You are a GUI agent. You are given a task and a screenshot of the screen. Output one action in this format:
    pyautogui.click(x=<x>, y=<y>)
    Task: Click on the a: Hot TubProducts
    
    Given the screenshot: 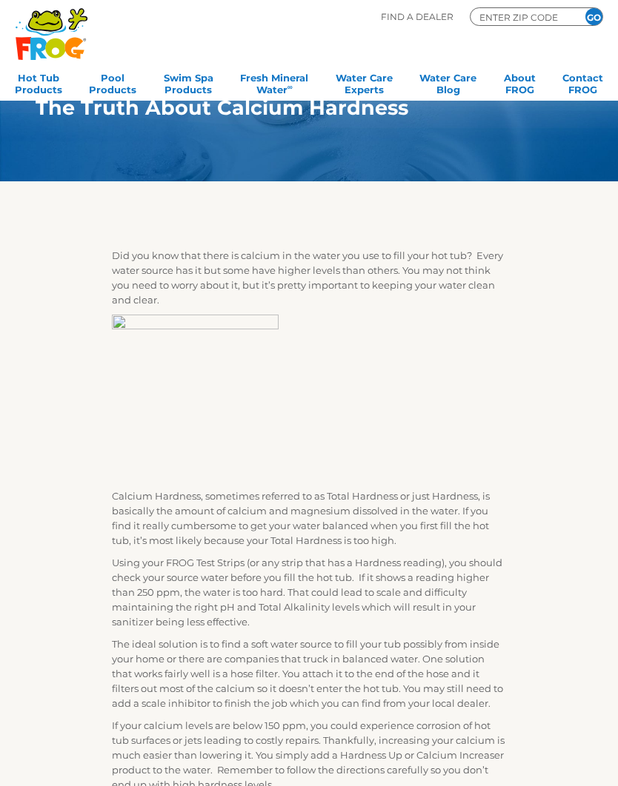 What is the action you would take?
    pyautogui.click(x=39, y=82)
    